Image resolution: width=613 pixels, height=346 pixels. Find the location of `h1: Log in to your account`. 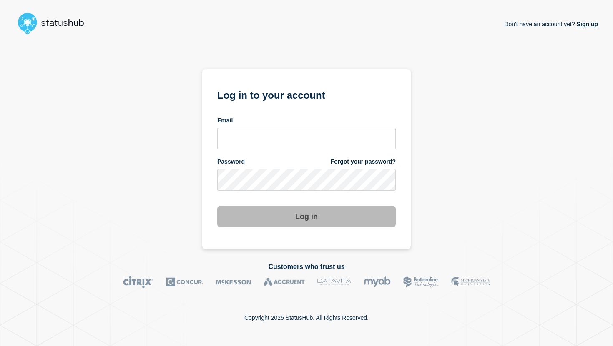

h1: Log in to your account is located at coordinates (306, 94).